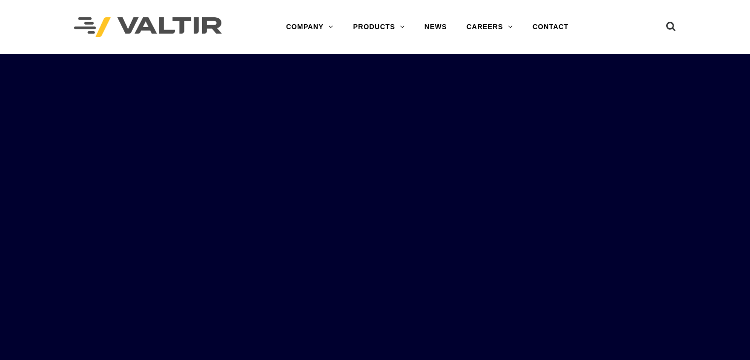 Image resolution: width=750 pixels, height=360 pixels. I want to click on a: PRODUCTS, so click(379, 27).